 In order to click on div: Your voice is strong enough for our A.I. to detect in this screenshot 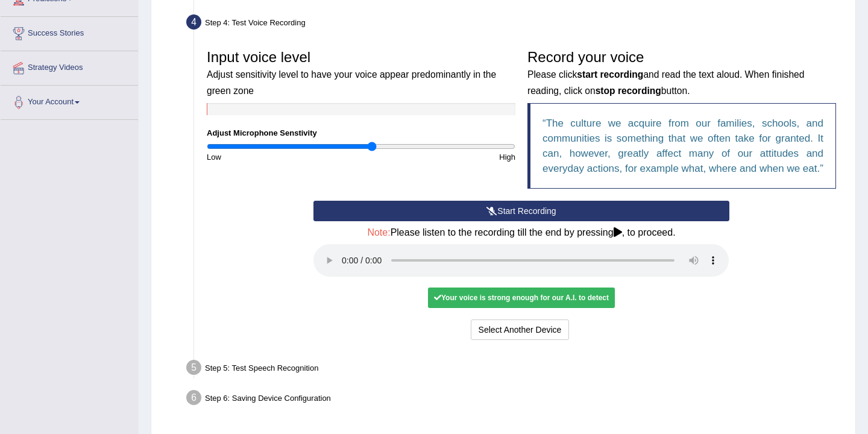, I will do `click(522, 298)`.